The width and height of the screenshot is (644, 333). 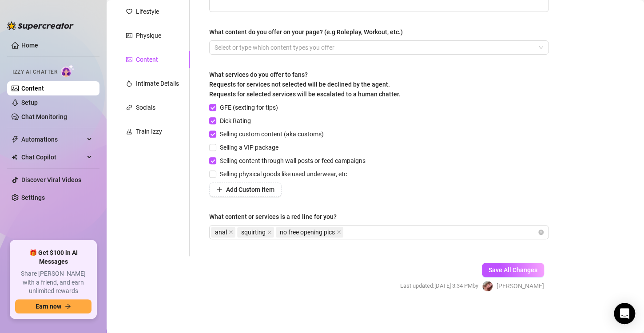 What do you see at coordinates (129, 132) in the screenshot?
I see `span: experiment` at bounding box center [129, 132].